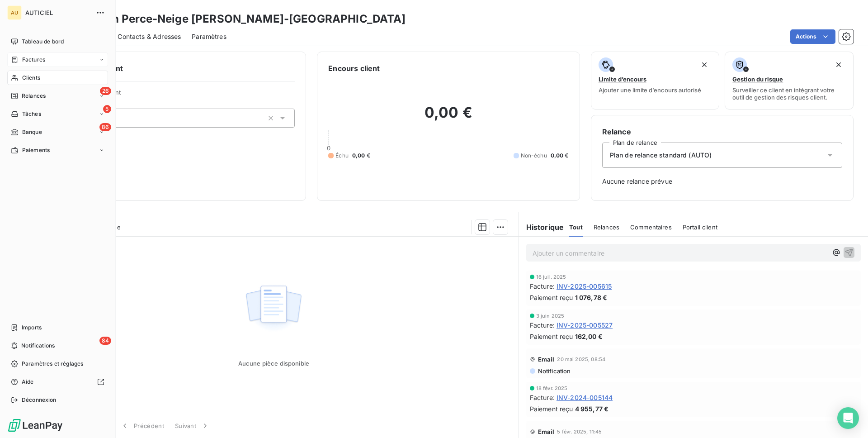 The width and height of the screenshot is (868, 438). I want to click on span: Notification, so click(554, 371).